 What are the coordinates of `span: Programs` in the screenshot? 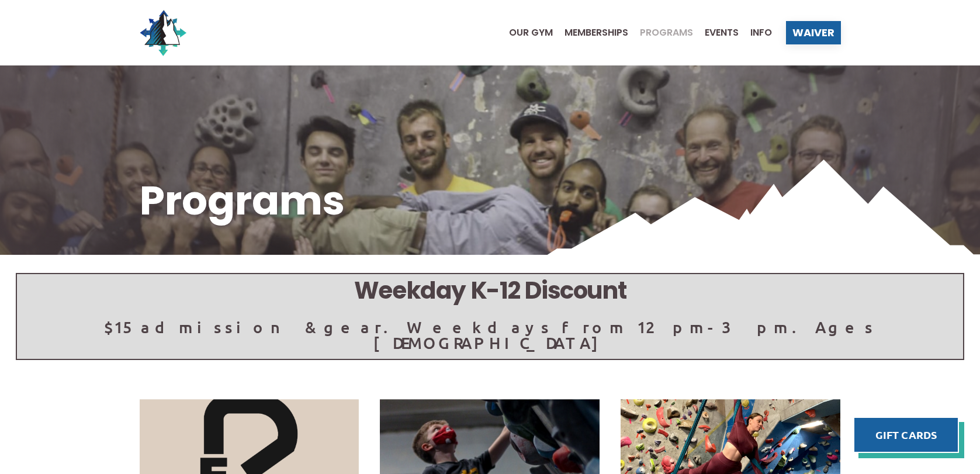 It's located at (667, 33).